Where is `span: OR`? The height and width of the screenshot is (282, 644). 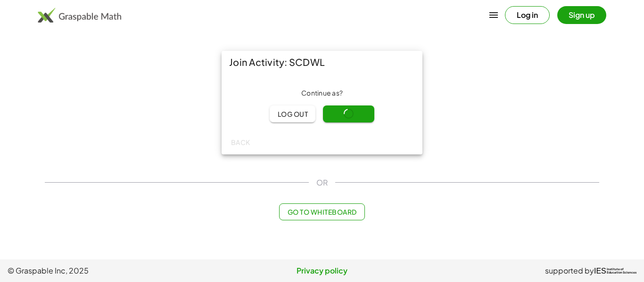
span: OR is located at coordinates (322, 183).